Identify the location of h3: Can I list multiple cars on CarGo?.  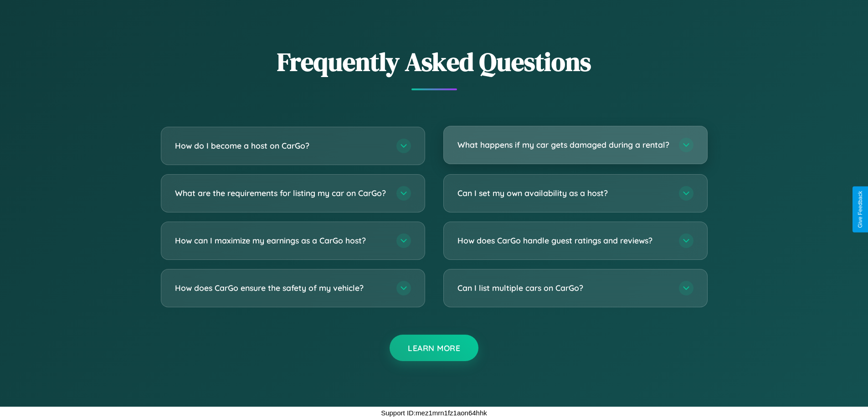
(563, 288).